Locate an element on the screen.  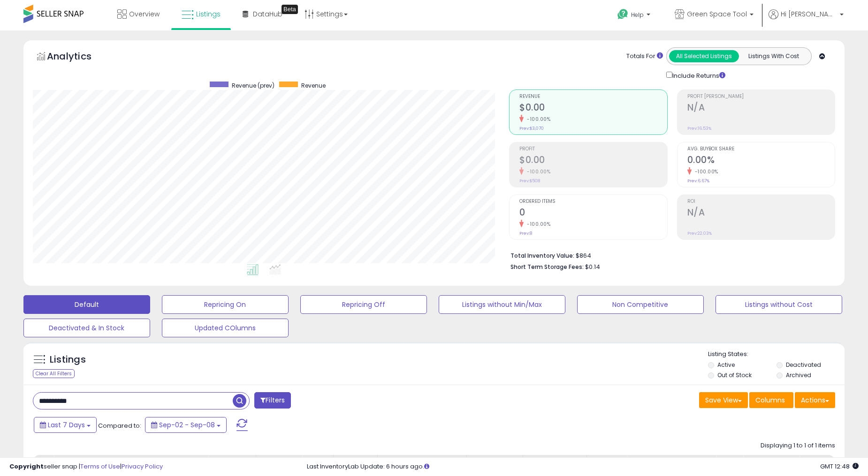
small: Prev: 16.53% is located at coordinates (699, 129).